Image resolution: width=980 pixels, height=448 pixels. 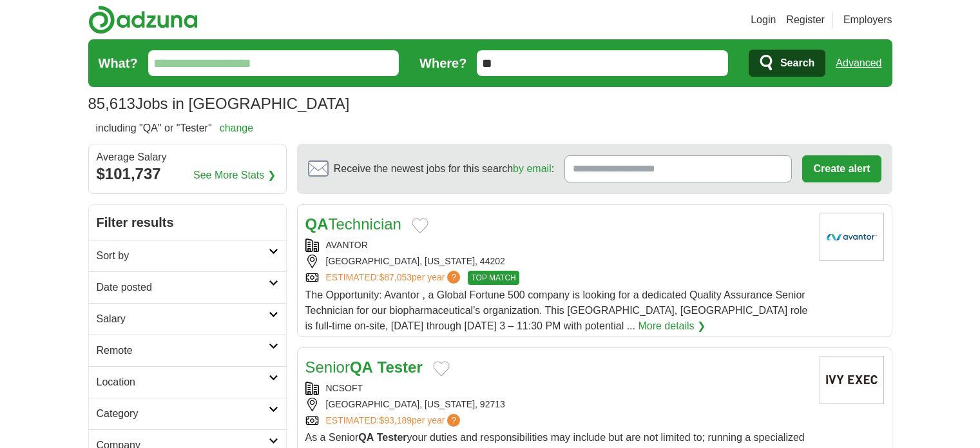 I want to click on a: Date posted, so click(x=188, y=287).